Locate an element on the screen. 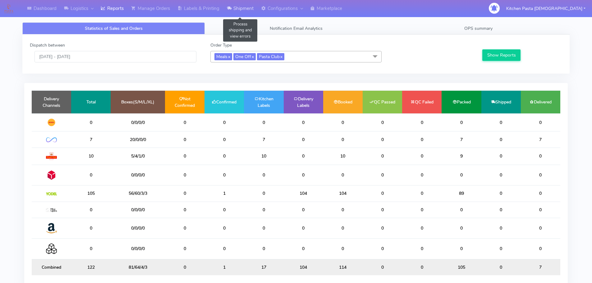  img: MaxOptra is located at coordinates (51, 210).